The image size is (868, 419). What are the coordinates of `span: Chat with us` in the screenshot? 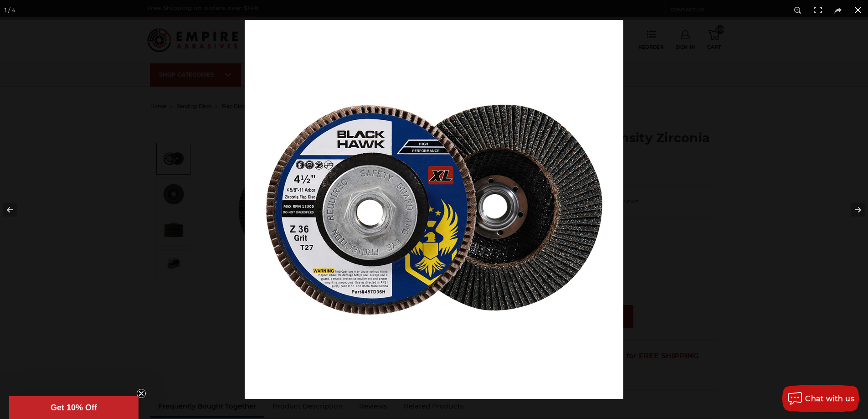 It's located at (830, 398).